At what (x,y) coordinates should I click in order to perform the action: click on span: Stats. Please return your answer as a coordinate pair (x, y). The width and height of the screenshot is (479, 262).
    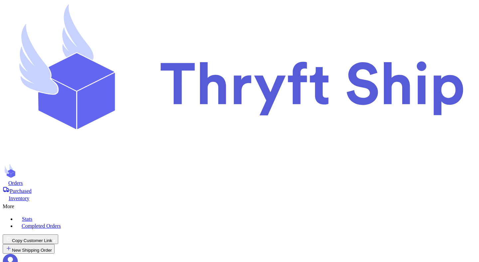
    Looking at the image, I should click on (27, 219).